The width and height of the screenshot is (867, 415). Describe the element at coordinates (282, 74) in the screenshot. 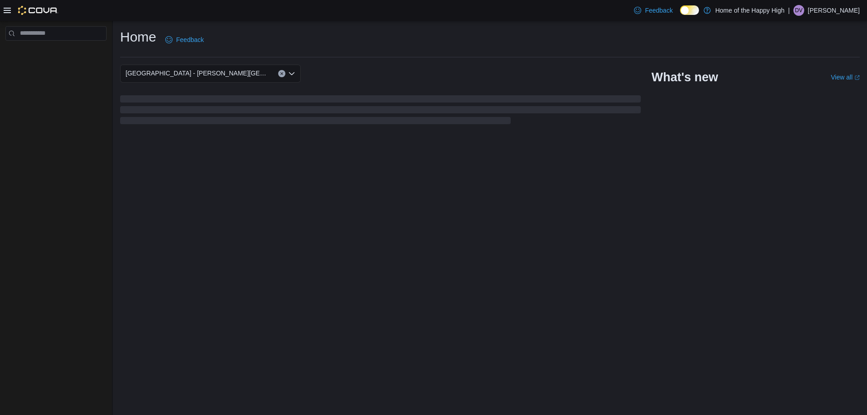

I see `button: Clear input` at that location.